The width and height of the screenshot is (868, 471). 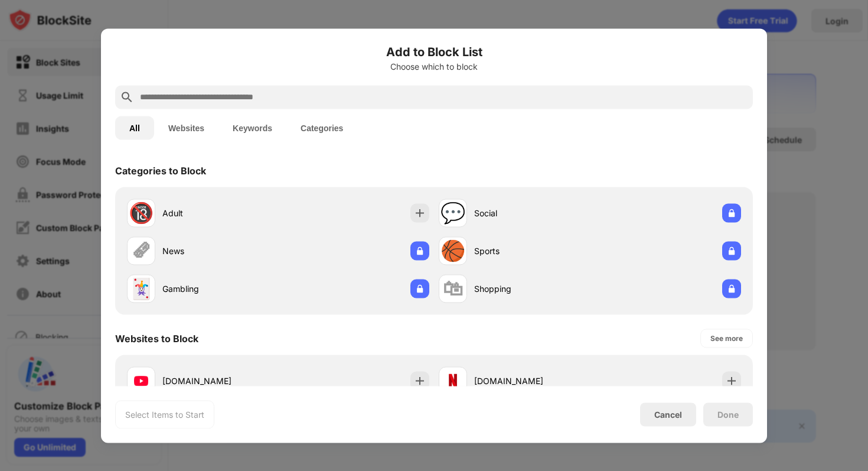 I want to click on button: Categories, so click(x=322, y=128).